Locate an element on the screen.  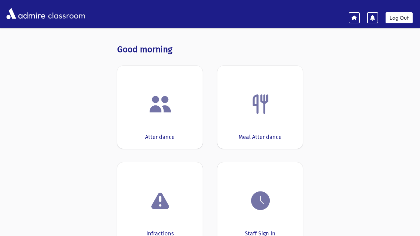
img: Fork.png is located at coordinates (261, 104).